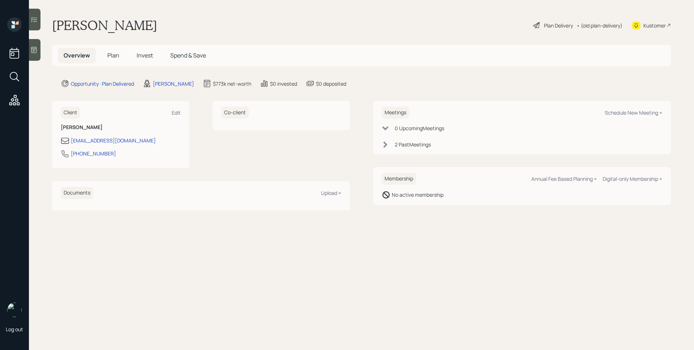  Describe the element at coordinates (14, 310) in the screenshot. I see `img: james-distasi-headshot.png` at that location.